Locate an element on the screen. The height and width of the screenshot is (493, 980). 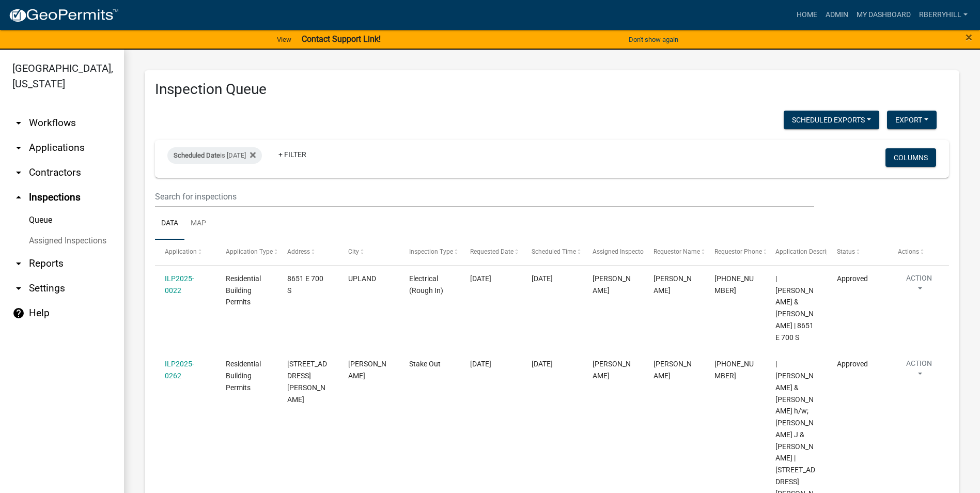
span: 705 W LANDESS ST is located at coordinates (306, 381).